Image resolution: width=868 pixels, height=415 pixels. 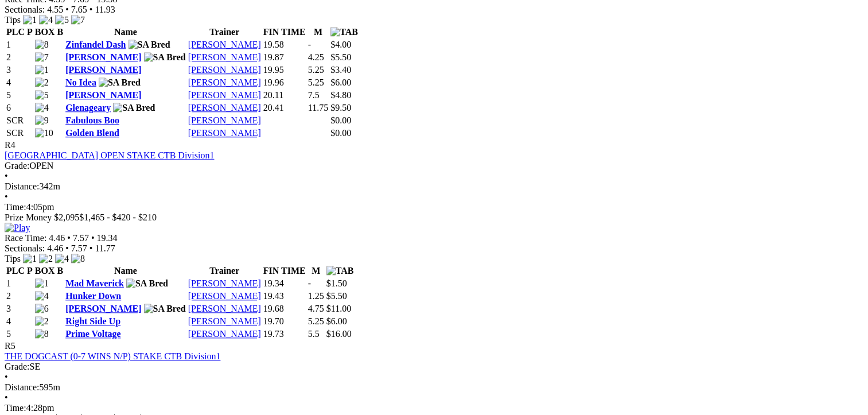 I want to click on div: 4:05pm, so click(x=434, y=208).